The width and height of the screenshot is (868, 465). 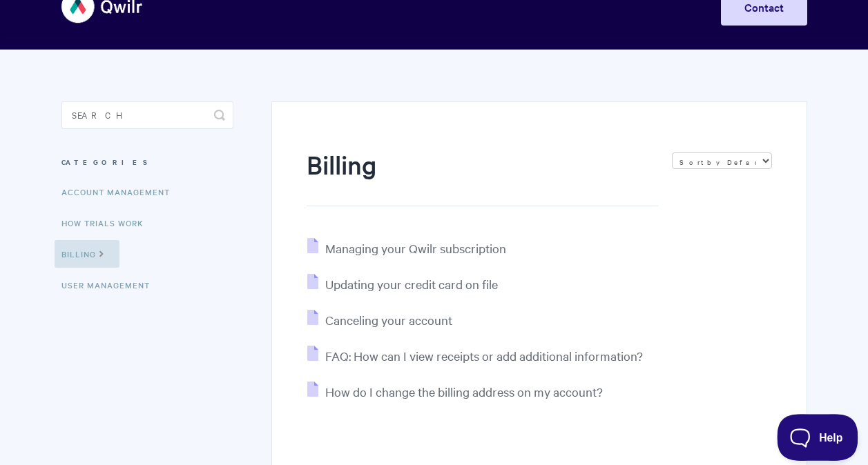 I want to click on span: Updating your credit card on file, so click(x=412, y=284).